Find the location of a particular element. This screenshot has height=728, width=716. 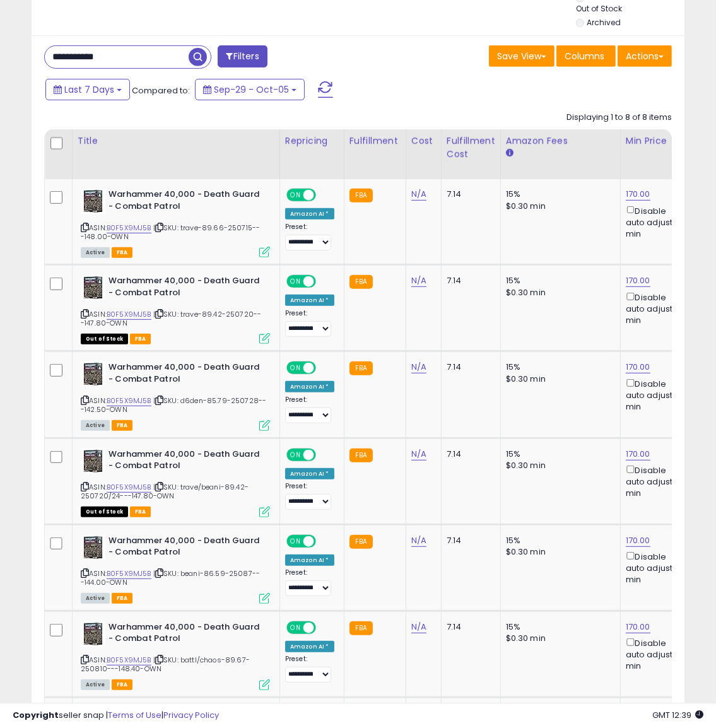

button: Last 7 Days is located at coordinates (88, 89).